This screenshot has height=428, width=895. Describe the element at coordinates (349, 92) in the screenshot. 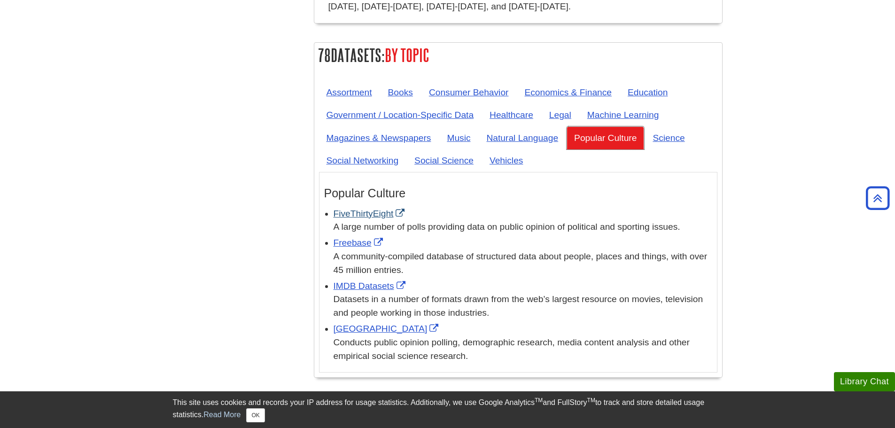

I see `a: Assortment` at that location.